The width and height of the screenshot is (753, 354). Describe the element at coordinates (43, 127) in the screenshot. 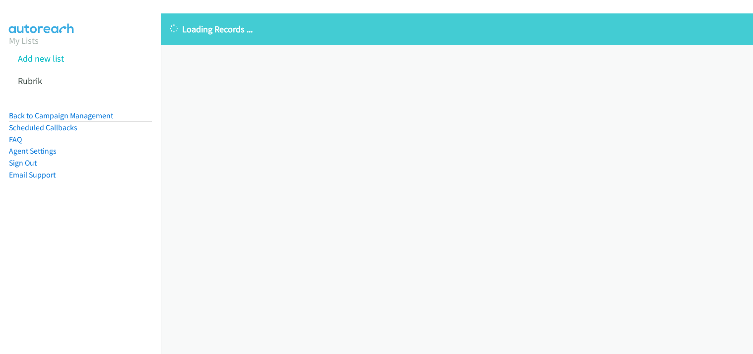

I see `a: Scheduled Callbacks` at that location.